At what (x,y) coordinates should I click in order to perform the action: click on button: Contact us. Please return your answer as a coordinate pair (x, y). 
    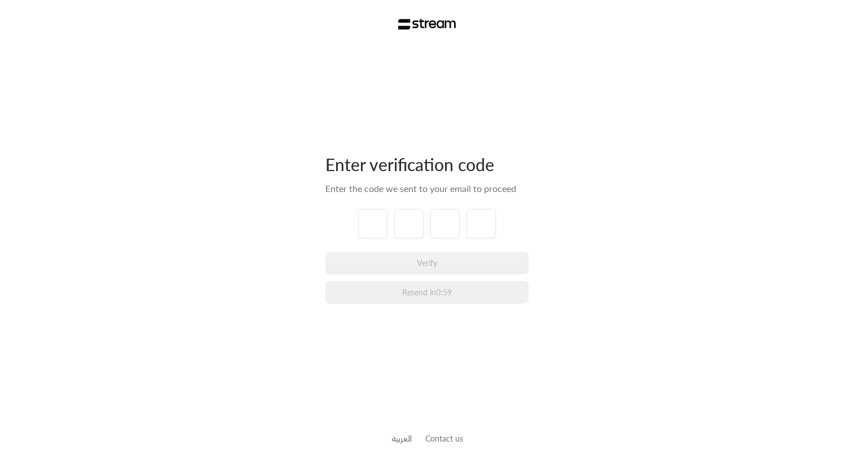
    Looking at the image, I should click on (444, 438).